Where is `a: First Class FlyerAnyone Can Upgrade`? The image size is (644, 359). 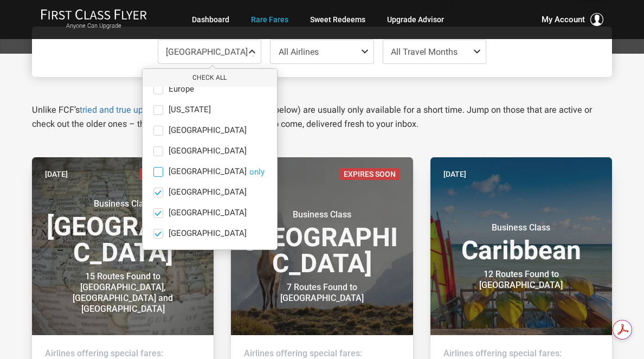
a: First Class FlyerAnyone Can Upgrade is located at coordinates (94, 20).